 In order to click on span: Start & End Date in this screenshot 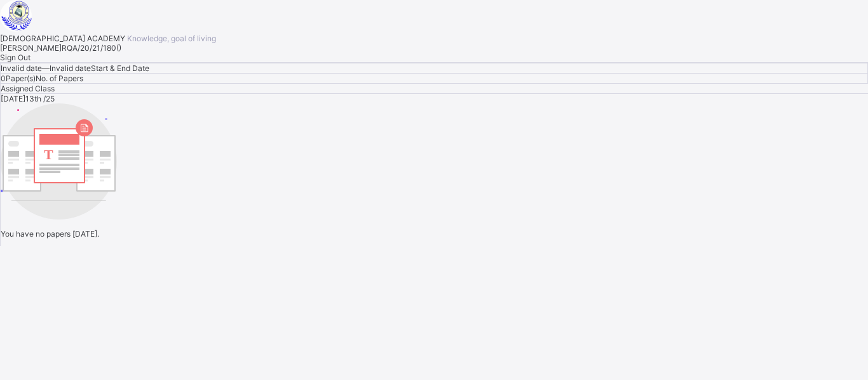, I will do `click(120, 68)`.